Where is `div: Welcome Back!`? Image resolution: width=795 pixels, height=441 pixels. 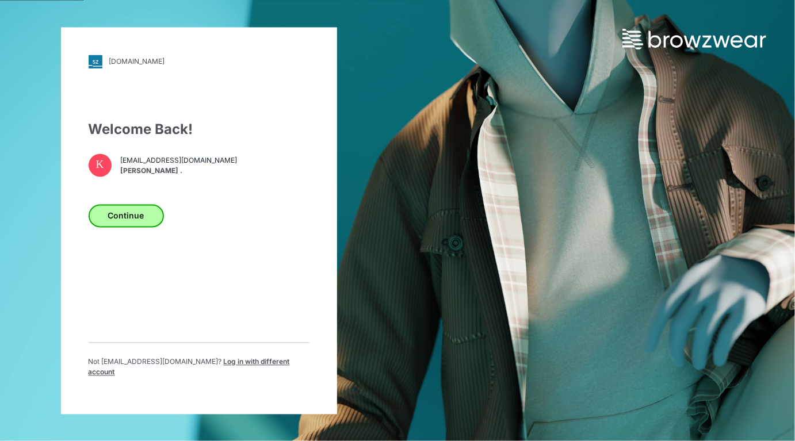 div: Welcome Back! is located at coordinates (199, 129).